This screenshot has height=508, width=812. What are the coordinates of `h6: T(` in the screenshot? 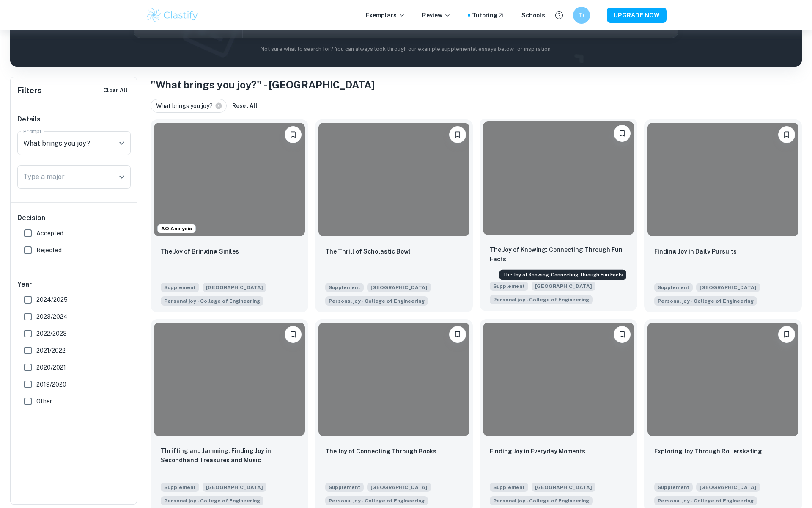 It's located at (582, 15).